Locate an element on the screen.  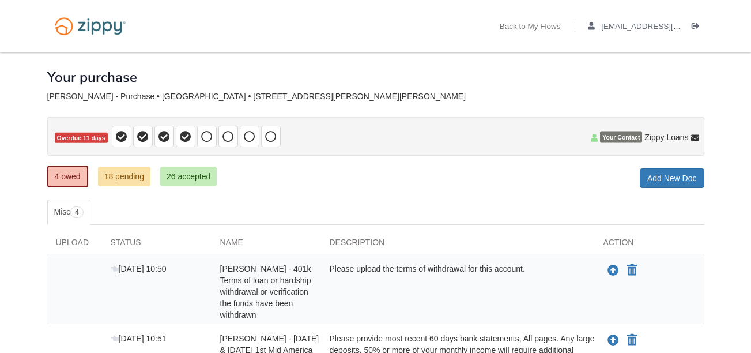
div: Upload is located at coordinates (74, 245).